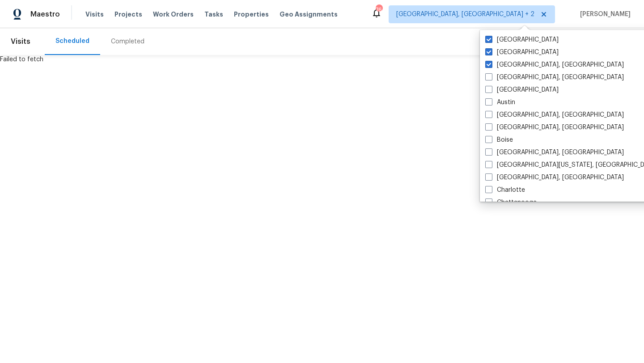 This screenshot has height=363, width=644. Describe the element at coordinates (511, 202) in the screenshot. I see `label: Chattanooga` at that location.